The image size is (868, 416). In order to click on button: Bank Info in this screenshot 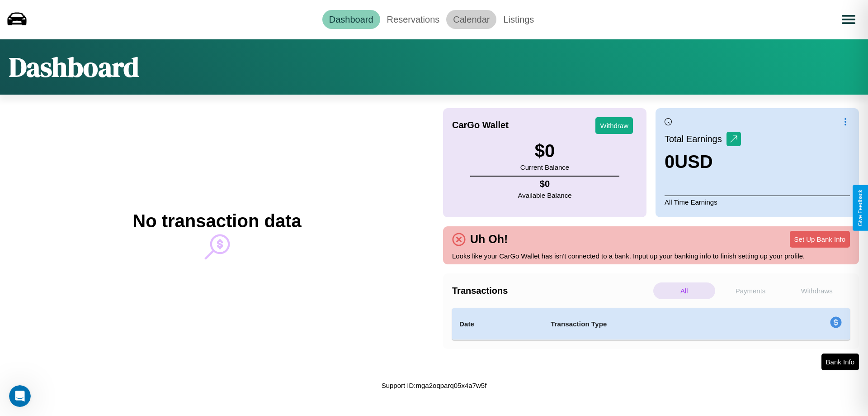, I will do `click(840, 361)`.